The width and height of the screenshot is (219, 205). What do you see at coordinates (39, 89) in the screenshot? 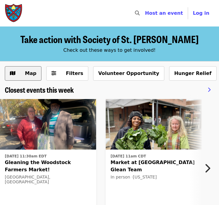
I see `span: Closest events this week` at bounding box center [39, 89].